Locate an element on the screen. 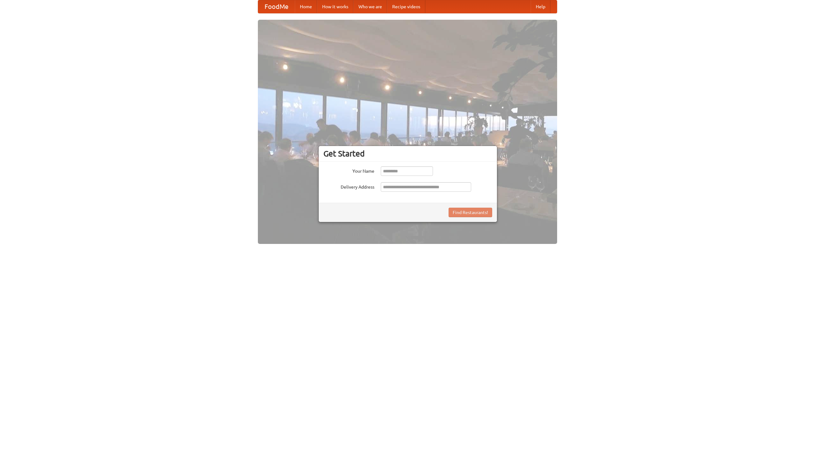  a: Who we are is located at coordinates (370, 7).